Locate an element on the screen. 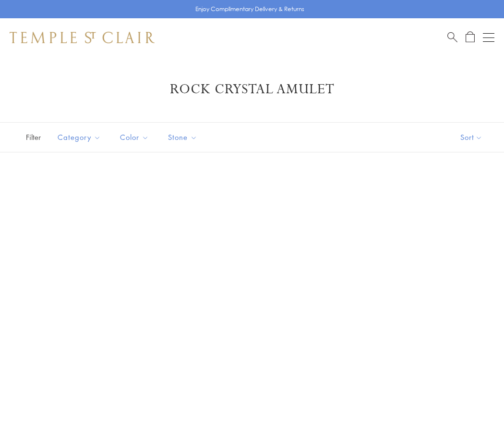 The width and height of the screenshot is (504, 427). button: Show sort by is located at coordinates (472, 137).